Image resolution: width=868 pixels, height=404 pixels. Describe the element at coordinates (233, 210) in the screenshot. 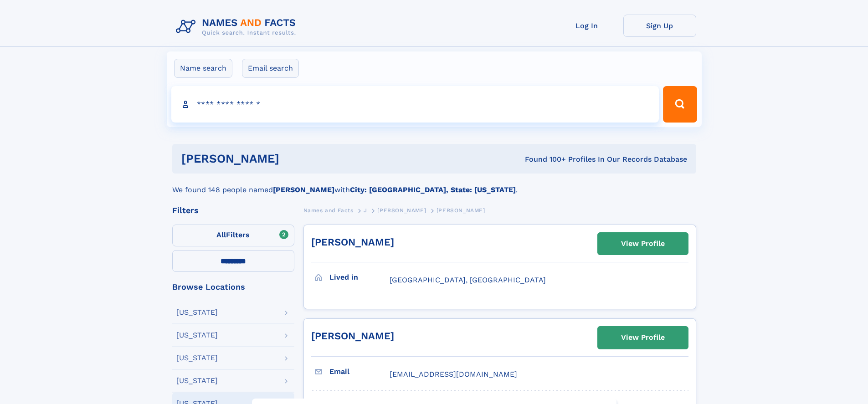

I see `div: Filters` at that location.